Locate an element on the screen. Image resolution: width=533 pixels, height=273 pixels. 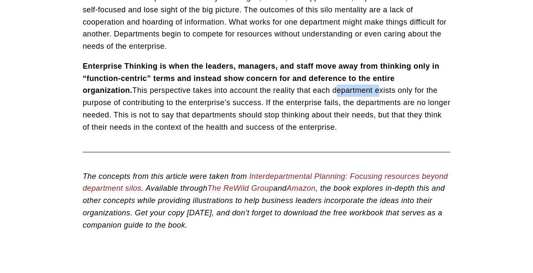
em: The ReWild Group is located at coordinates (240, 188).